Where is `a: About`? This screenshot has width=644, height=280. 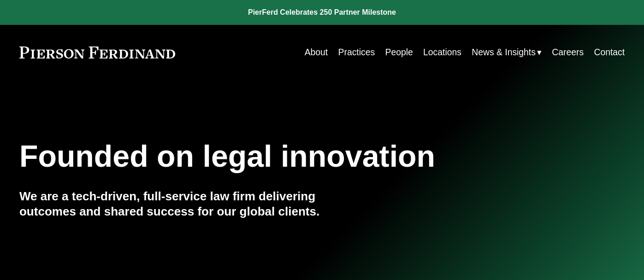
a: About is located at coordinates (316, 52).